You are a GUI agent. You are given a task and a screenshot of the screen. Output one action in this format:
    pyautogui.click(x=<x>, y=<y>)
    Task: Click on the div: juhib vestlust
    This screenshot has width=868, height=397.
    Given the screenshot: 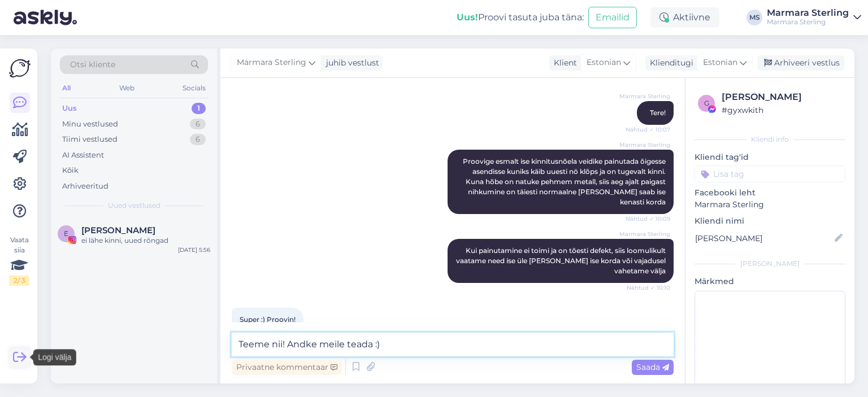 What is the action you would take?
    pyautogui.click(x=351, y=63)
    